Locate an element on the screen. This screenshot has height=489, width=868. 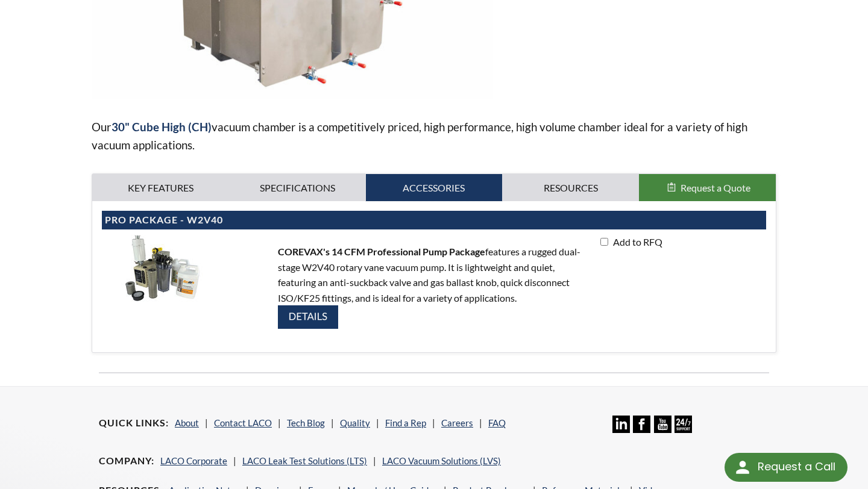
a: LACO Corporate is located at coordinates (193, 461).